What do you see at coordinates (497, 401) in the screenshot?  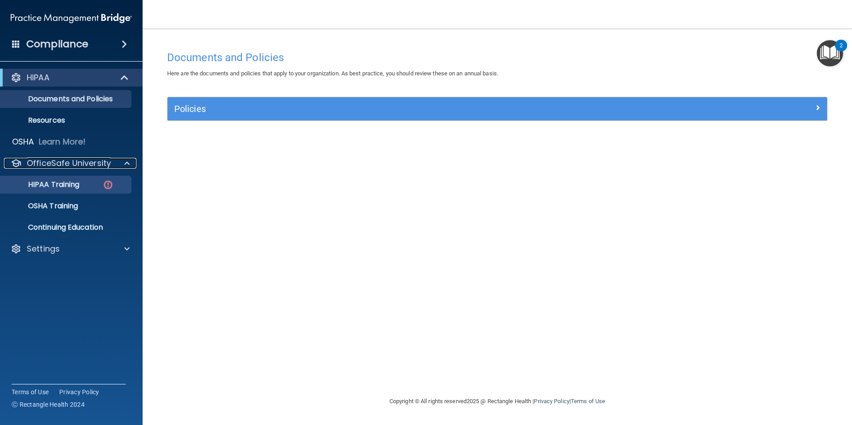 I see `div: Copyright © All rights reserved 2025 @ Rectangle Health | |` at bounding box center [497, 401].